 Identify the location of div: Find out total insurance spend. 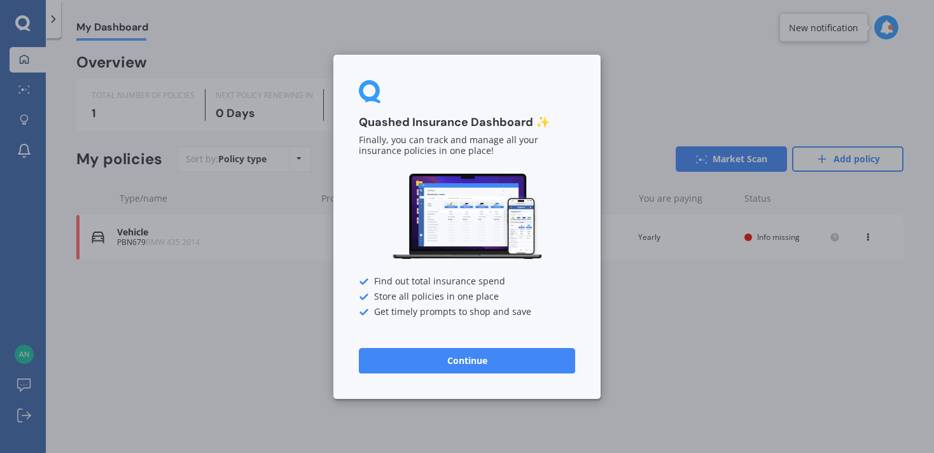
(467, 281).